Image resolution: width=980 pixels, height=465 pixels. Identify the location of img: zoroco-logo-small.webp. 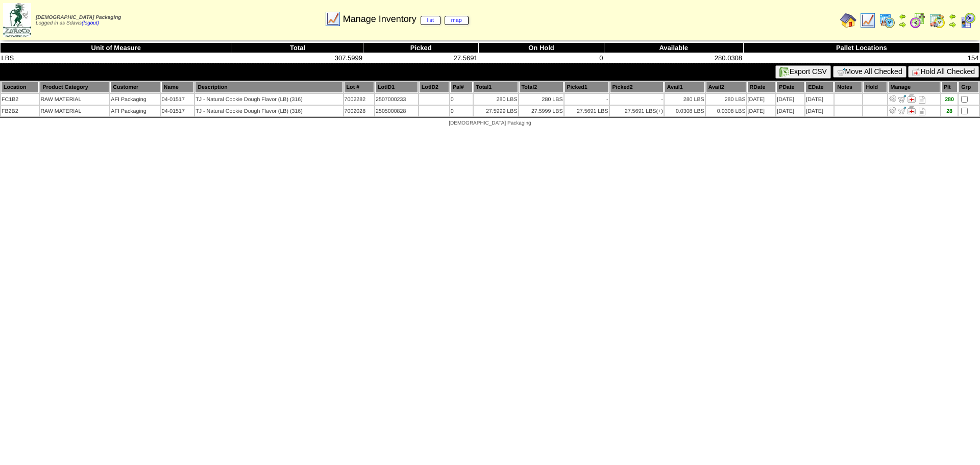
(17, 20).